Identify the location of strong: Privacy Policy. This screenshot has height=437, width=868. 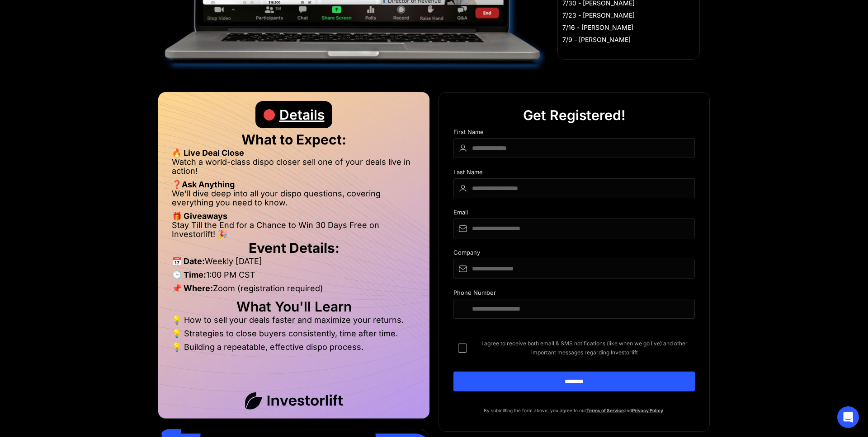
(647, 411).